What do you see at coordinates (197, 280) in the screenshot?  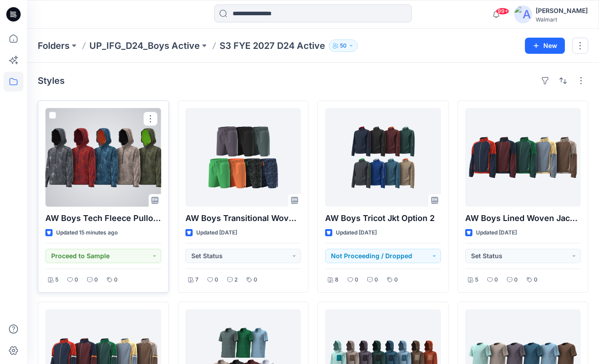 I see `p: 7` at bounding box center [197, 280].